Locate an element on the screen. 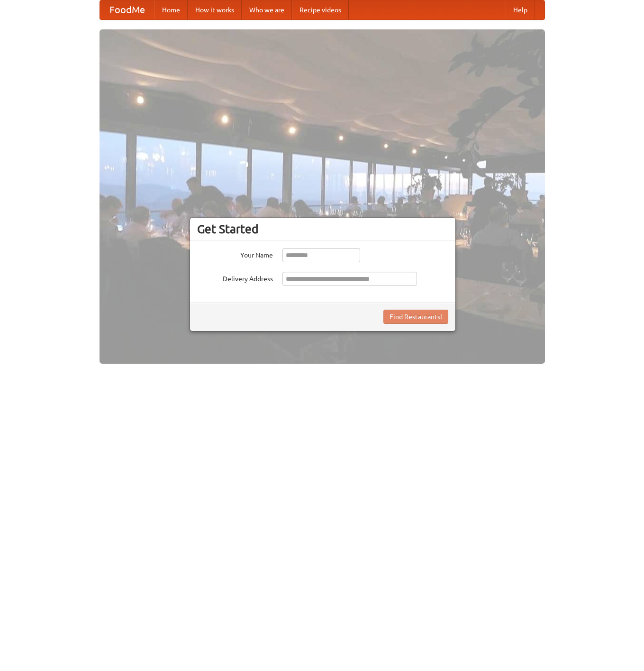 The image size is (644, 671). label: Delivery Address is located at coordinates (235, 277).